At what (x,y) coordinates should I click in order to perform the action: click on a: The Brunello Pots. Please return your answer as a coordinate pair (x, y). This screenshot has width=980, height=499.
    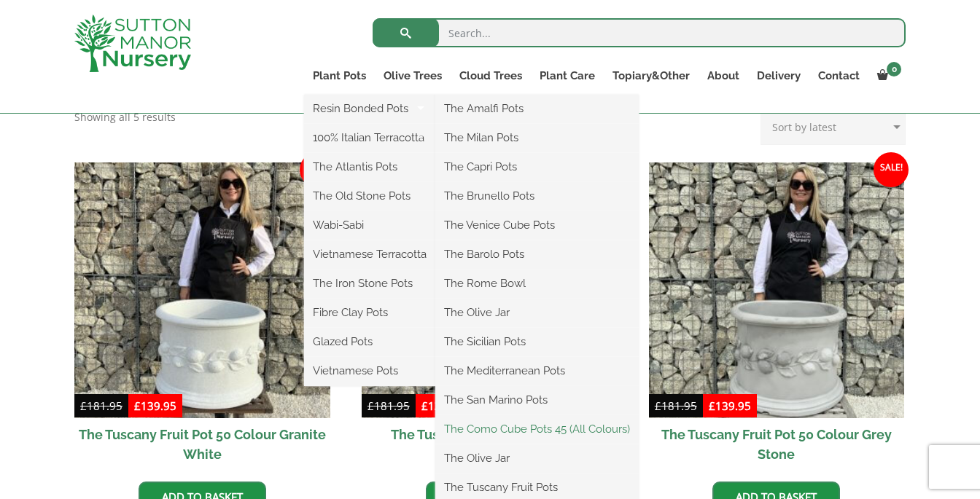
    Looking at the image, I should click on (537, 196).